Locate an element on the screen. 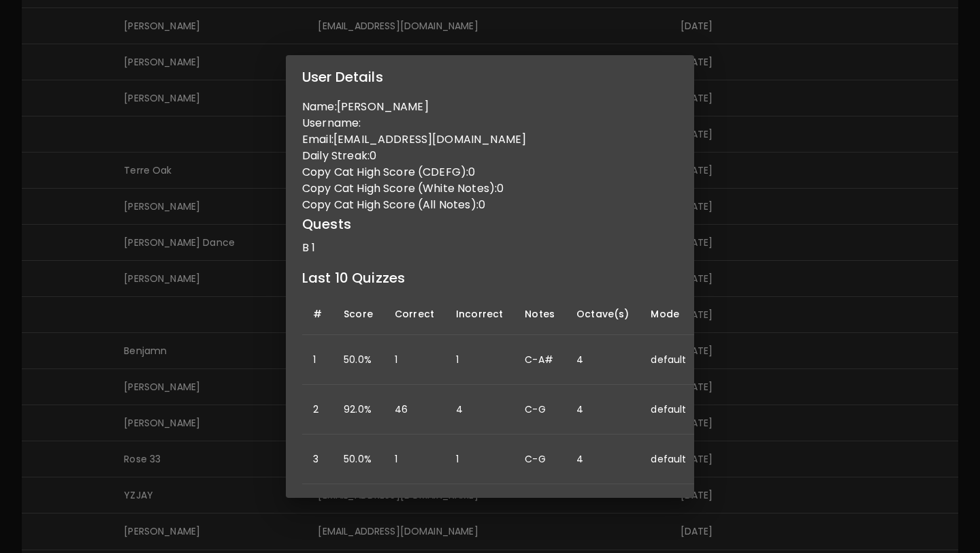 This screenshot has width=980, height=553. td: 46 is located at coordinates (415, 409).